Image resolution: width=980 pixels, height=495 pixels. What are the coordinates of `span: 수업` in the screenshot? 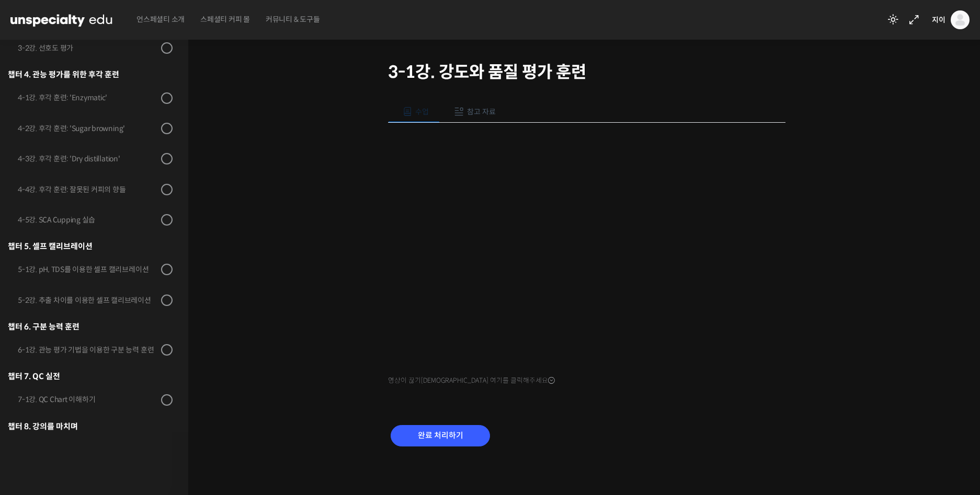 It's located at (422, 112).